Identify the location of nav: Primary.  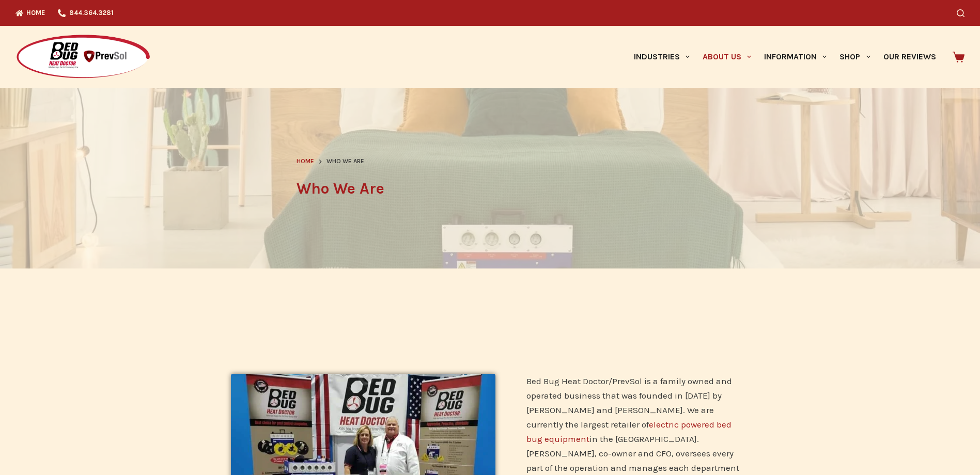
(784, 57).